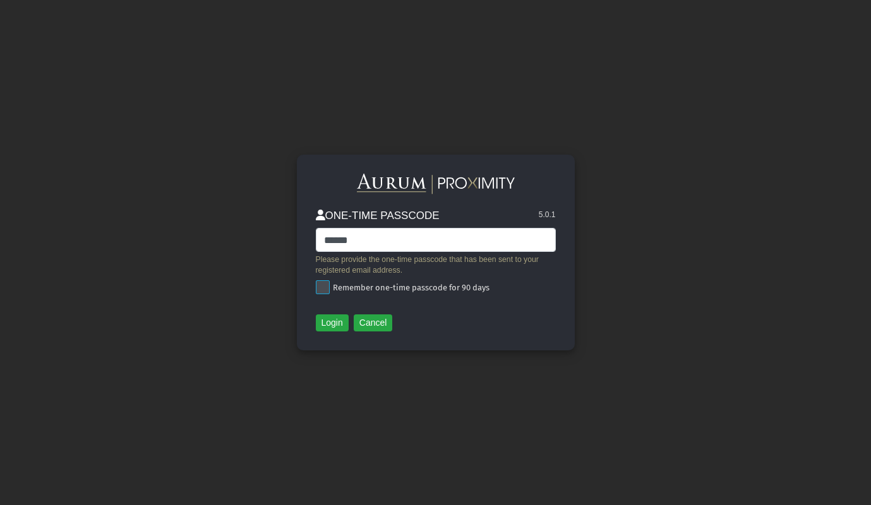 The image size is (871, 505). I want to click on span: Remember one-time passcode for 90 days, so click(409, 287).